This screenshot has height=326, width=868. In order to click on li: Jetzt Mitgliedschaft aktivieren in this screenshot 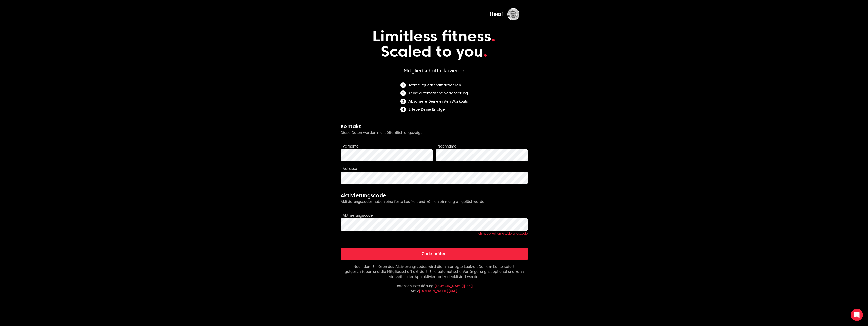, I will do `click(434, 85)`.